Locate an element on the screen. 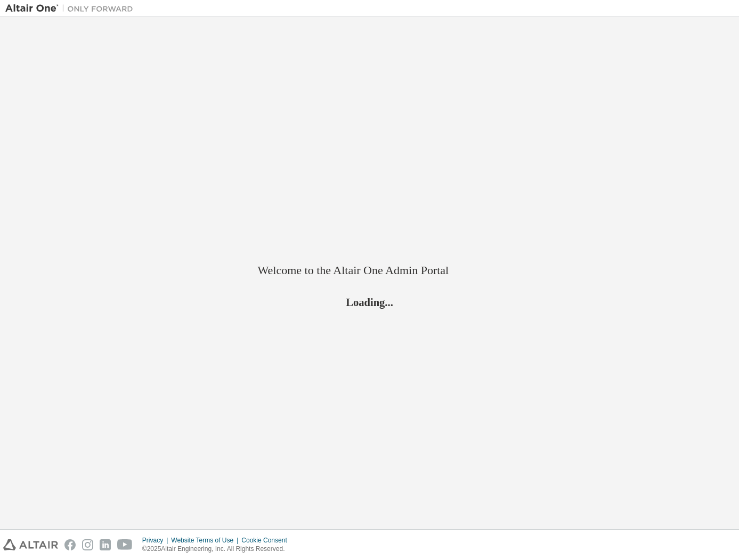  div: Privacy is located at coordinates (157, 541).